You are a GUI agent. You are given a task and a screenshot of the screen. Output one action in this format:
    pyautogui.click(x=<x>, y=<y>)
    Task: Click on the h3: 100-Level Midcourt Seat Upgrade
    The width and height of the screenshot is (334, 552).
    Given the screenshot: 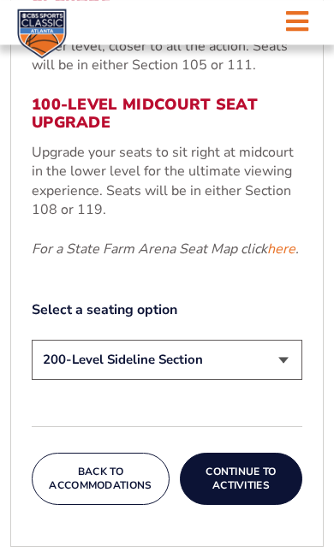 What is the action you would take?
    pyautogui.click(x=167, y=114)
    